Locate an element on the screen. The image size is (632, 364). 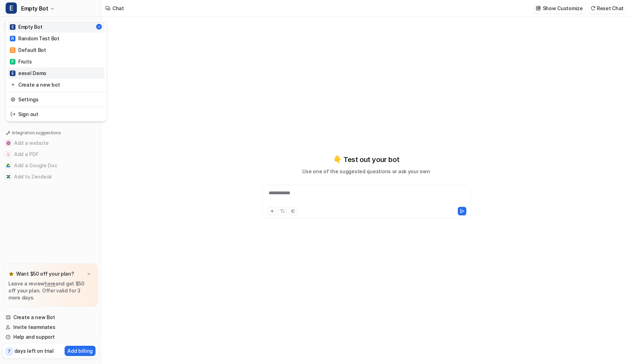
a: Create a new bot is located at coordinates (56, 85).